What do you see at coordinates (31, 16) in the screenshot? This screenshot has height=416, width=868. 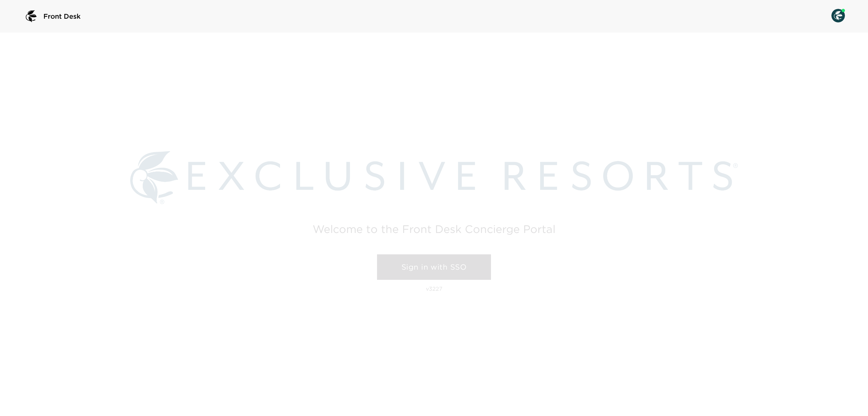 I see `img: logo` at bounding box center [31, 16].